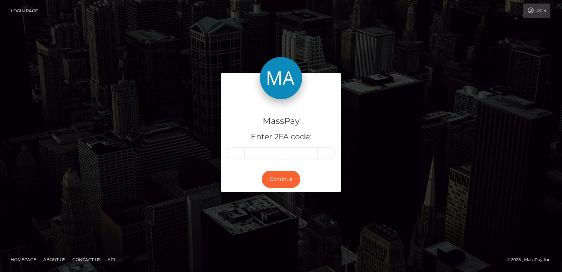 The width and height of the screenshot is (562, 272). Describe the element at coordinates (24, 11) in the screenshot. I see `a: Login Page` at that location.